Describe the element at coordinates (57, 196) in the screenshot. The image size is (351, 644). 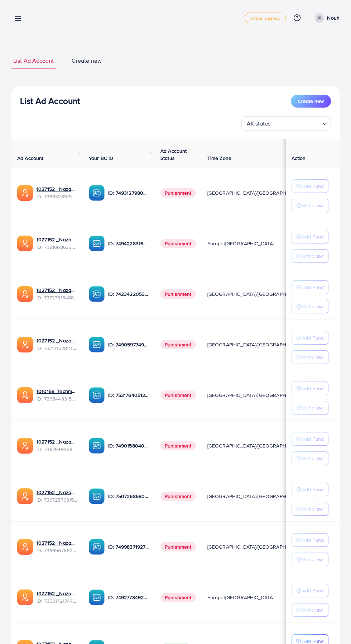
I see `span: ID: 7388328519014645761` at that location.